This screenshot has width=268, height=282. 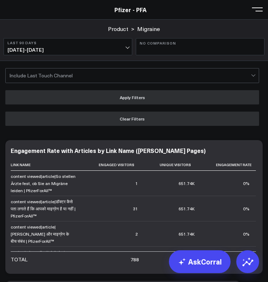 I want to click on button: Apply Filters, so click(x=132, y=97).